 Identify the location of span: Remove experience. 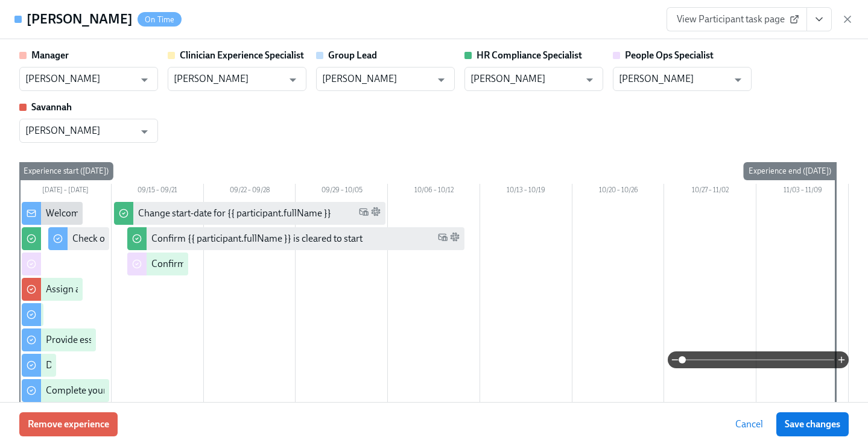
(68, 425).